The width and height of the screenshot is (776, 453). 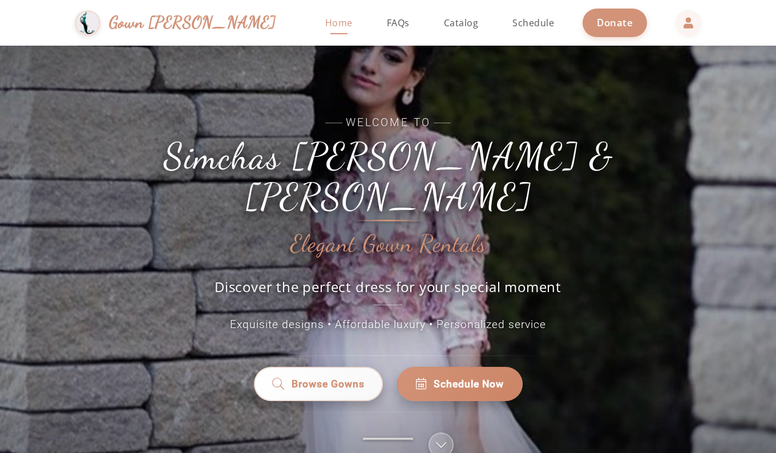 I want to click on img: Gown Gmach Logo, so click(x=87, y=23).